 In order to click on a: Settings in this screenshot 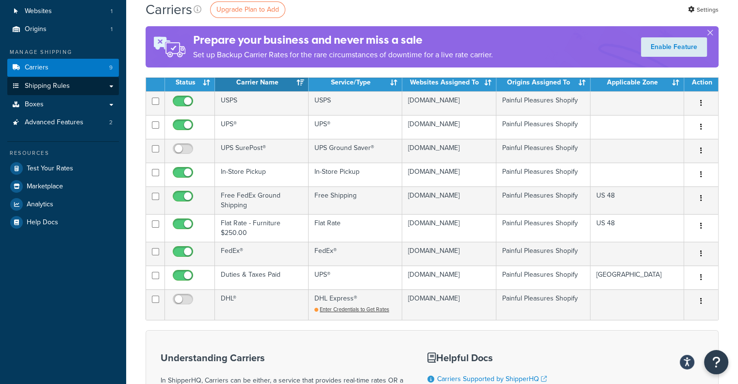, I will do `click(703, 10)`.